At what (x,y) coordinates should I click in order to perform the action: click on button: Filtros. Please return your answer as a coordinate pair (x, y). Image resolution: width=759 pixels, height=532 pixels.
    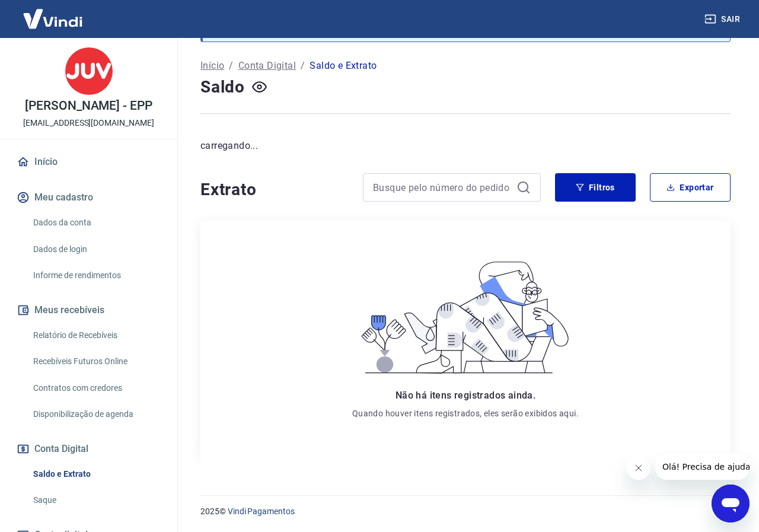
    Looking at the image, I should click on (595, 187).